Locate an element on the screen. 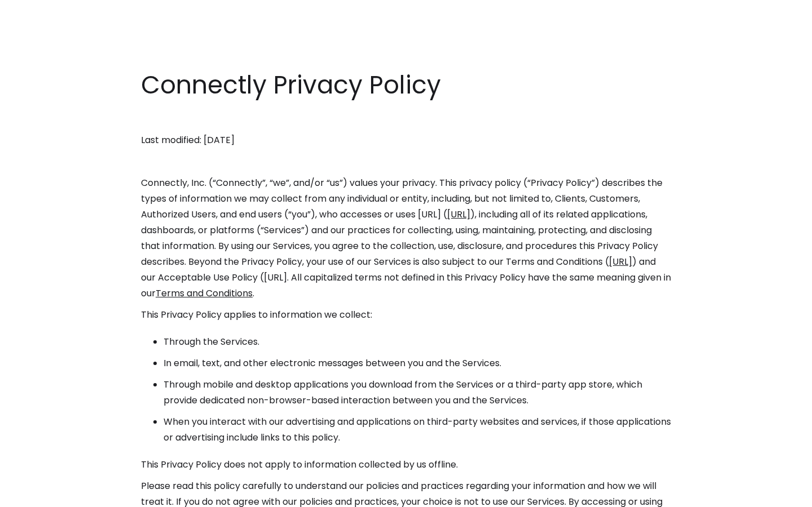 The height and width of the screenshot is (507, 812). ul: Language list is located at coordinates (45, 495).